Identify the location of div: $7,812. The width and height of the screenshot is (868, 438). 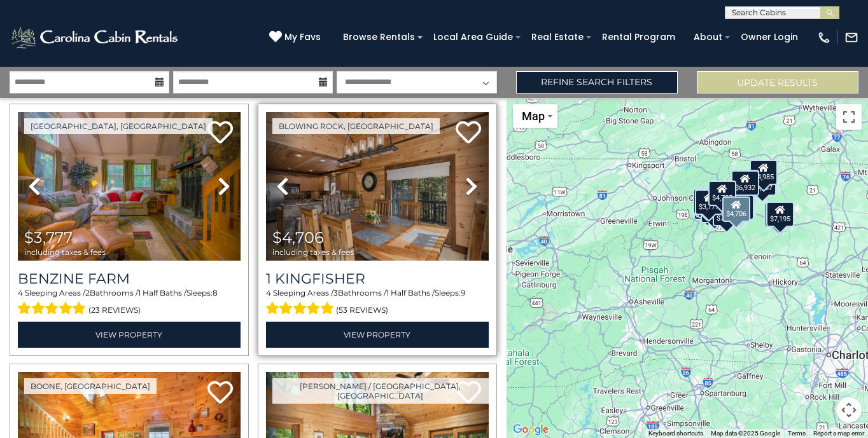
(706, 202).